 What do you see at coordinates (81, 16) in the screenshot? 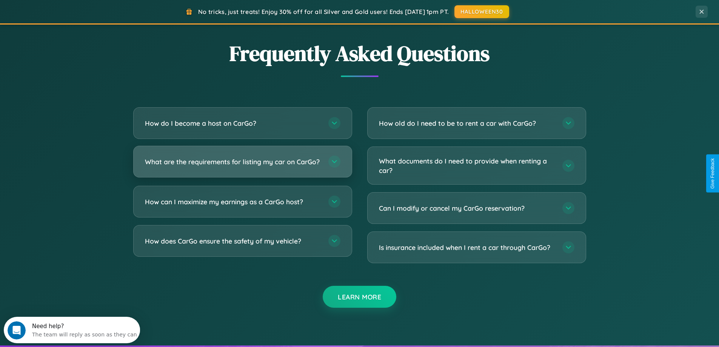
I see `div: The team will reply as soon as they can` at bounding box center [81, 16].